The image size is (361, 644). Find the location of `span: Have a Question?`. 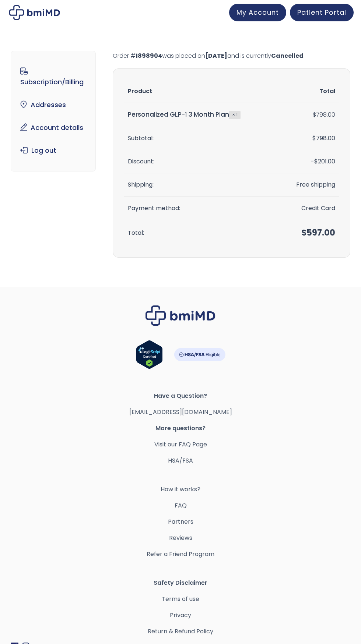

span: Have a Question? is located at coordinates (180, 396).